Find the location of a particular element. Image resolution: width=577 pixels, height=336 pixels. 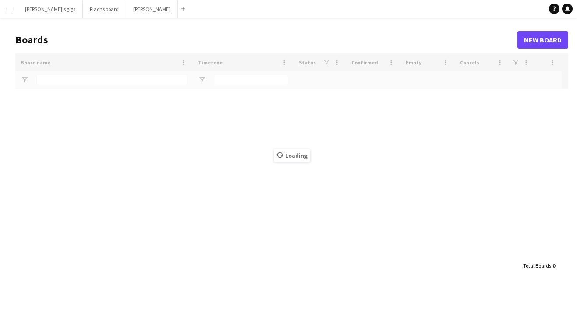

h1: Boards is located at coordinates (266, 40).